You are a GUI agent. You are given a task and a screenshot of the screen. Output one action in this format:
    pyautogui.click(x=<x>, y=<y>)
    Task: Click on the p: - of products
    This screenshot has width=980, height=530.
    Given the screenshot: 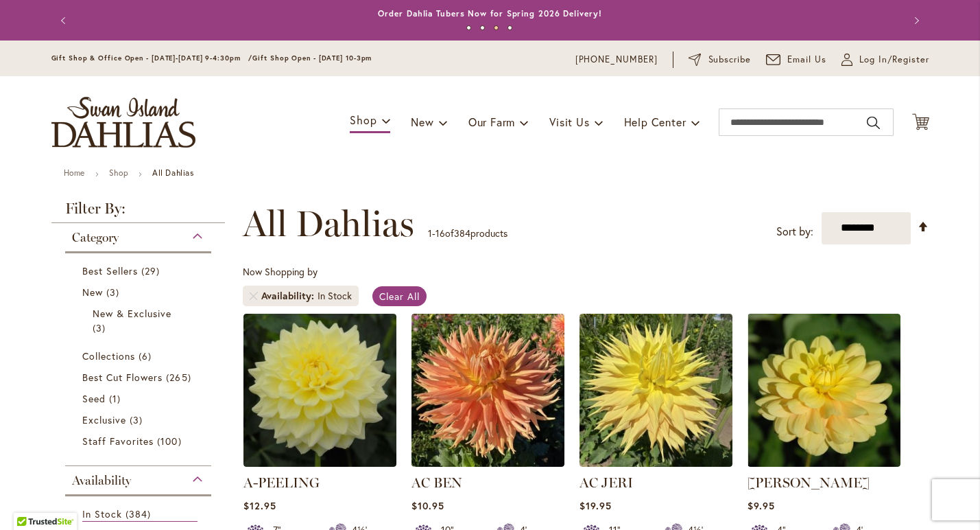 What is the action you would take?
    pyautogui.click(x=468, y=233)
    